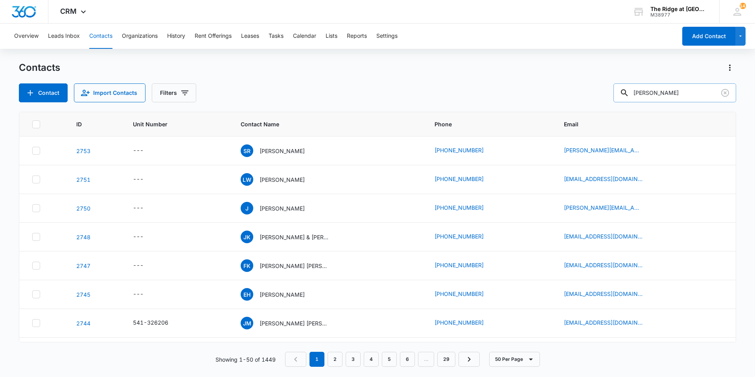 The height and width of the screenshot is (377, 755). Describe the element at coordinates (382, 359) in the screenshot. I see `nav: Pagination` at that location.